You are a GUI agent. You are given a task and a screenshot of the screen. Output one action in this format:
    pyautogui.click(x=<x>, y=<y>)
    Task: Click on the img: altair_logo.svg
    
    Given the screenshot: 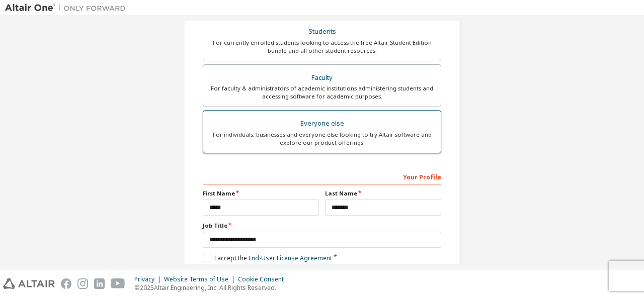 What is the action you would take?
    pyautogui.click(x=29, y=283)
    